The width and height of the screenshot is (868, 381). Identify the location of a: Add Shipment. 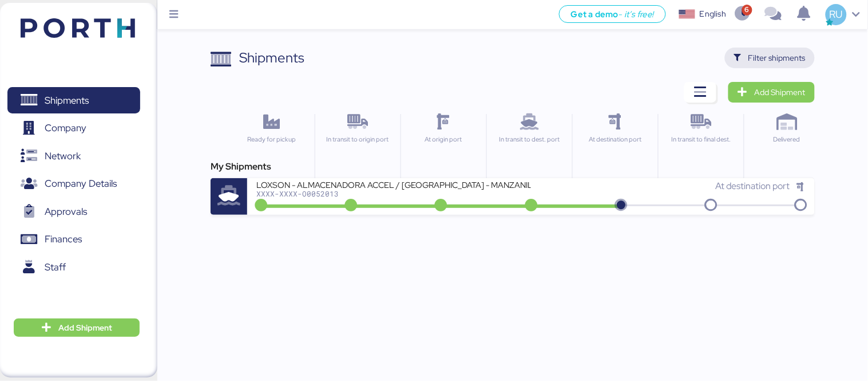
(771, 92).